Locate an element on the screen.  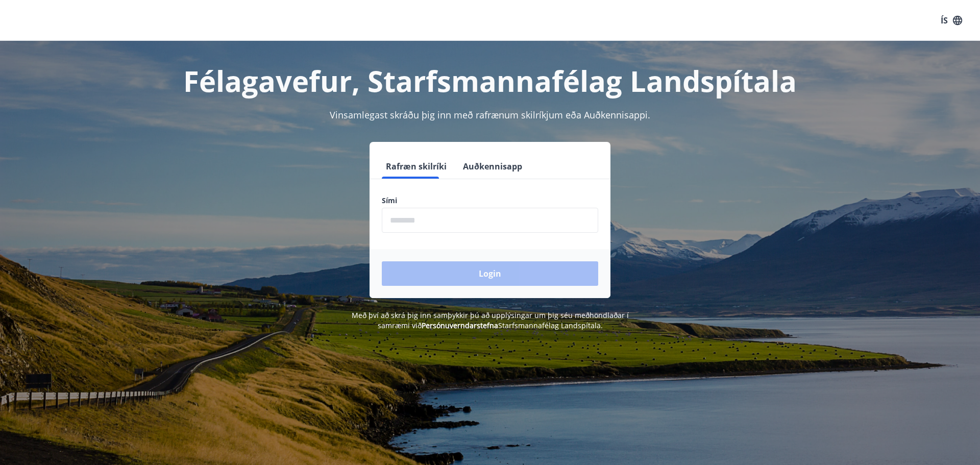
span: Með því að skrá þig inn samþykkir þú að upplýsingar um þig séu meðhöndlaðar í samræmi við Starfsm... is located at coordinates (490, 320).